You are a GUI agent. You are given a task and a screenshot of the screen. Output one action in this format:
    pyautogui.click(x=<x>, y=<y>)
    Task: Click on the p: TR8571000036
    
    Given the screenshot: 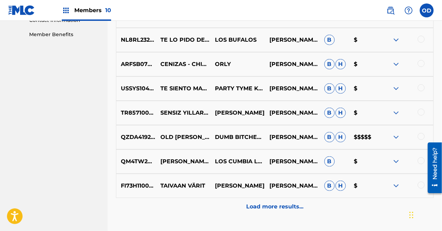 What is the action you would take?
    pyautogui.click(x=136, y=113)
    